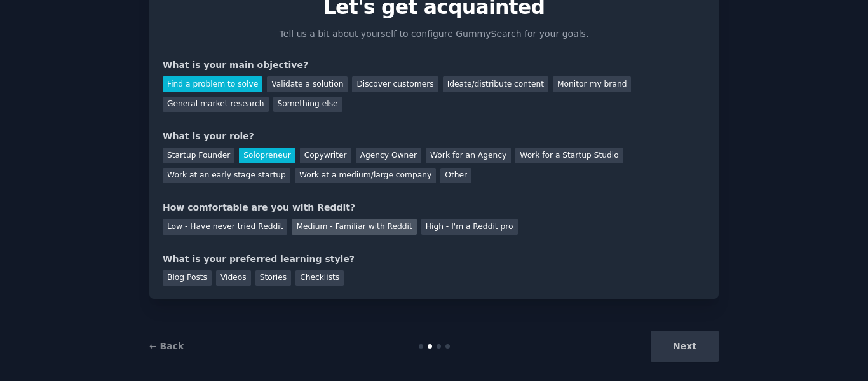 The image size is (868, 381). I want to click on div: High - I'm a Reddit pro, so click(470, 227).